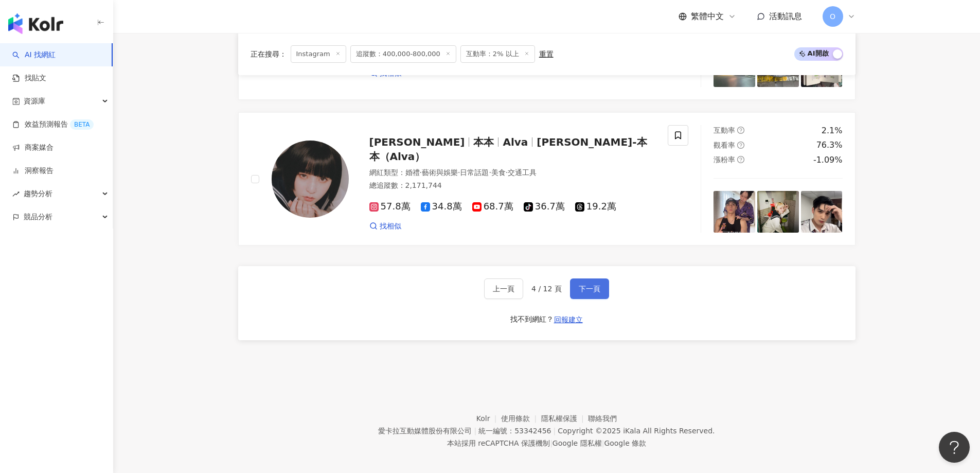 The height and width of the screenshot is (473, 980). Describe the element at coordinates (603, 418) in the screenshot. I see `a: 聯絡我們` at that location.